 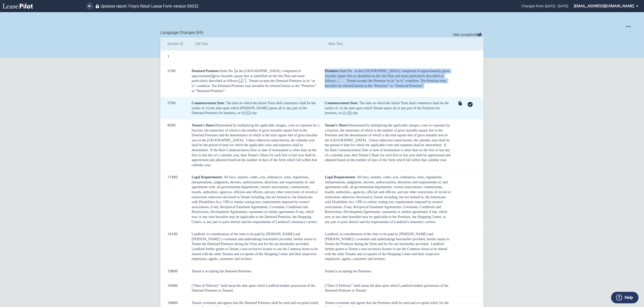 What do you see at coordinates (172, 71) in the screenshot?
I see `span: 2100` at bounding box center [172, 71].